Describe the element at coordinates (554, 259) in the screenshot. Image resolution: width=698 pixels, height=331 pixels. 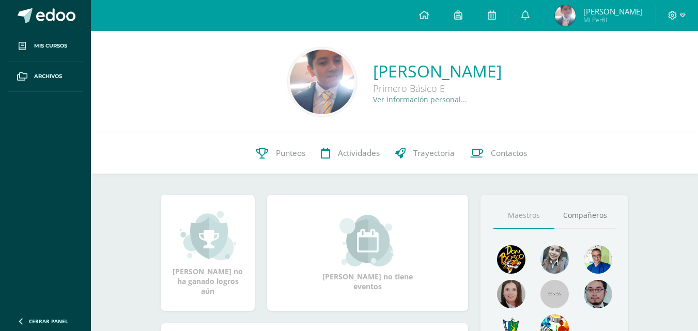
I see `img: 45bd7986b8947ad7e5894cbc9b781108.png` at that location.